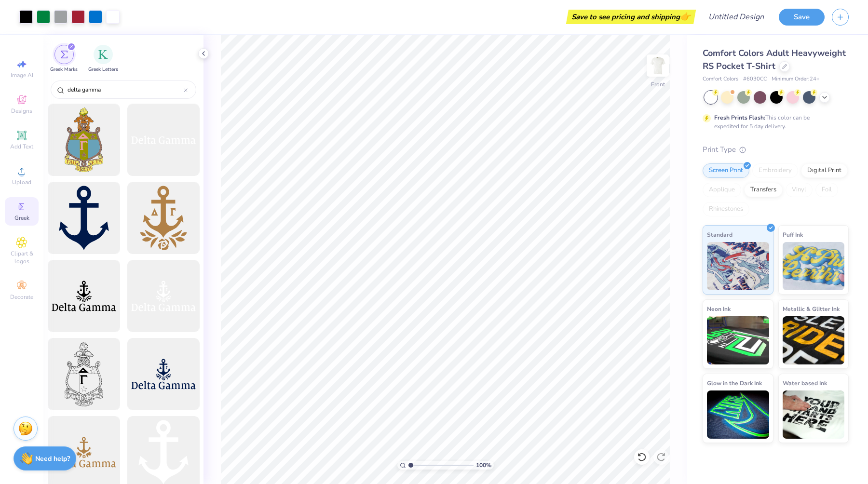  Describe the element at coordinates (103, 70) in the screenshot. I see `span: Greek Letters` at that location.